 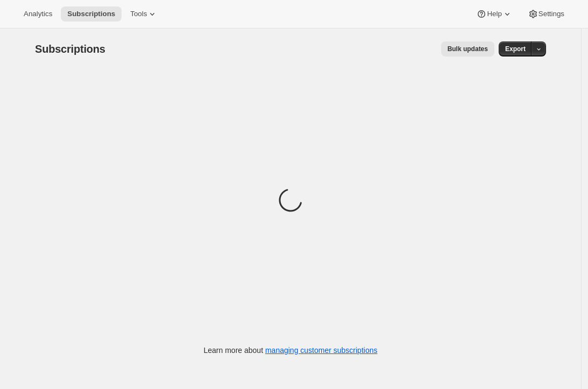 I want to click on button: Help, so click(x=494, y=14).